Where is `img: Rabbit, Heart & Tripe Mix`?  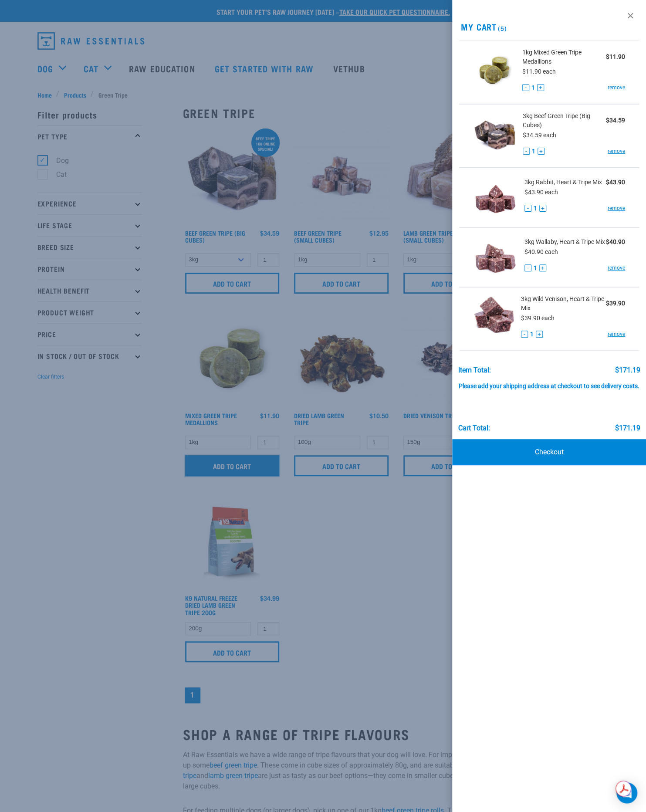 img: Rabbit, Heart & Tripe Mix is located at coordinates (496, 197).